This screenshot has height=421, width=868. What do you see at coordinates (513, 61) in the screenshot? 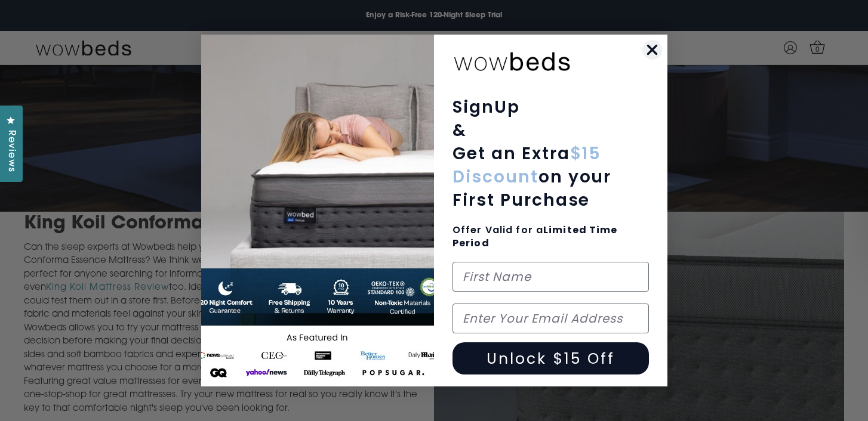
I see `img: wowbeds-logo-2` at bounding box center [513, 61].